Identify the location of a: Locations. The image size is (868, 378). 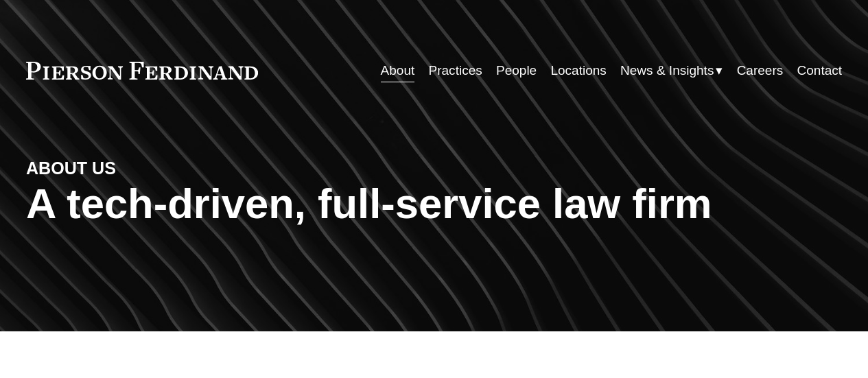
(577, 71).